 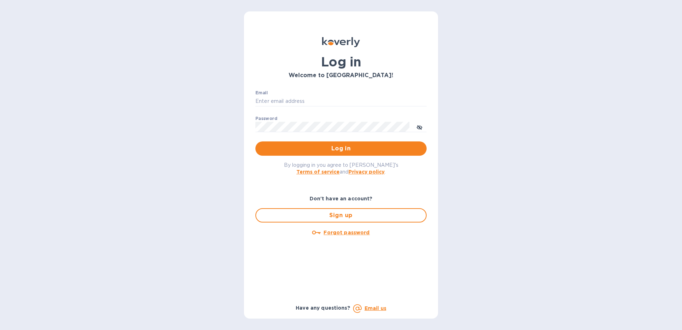 What do you see at coordinates (318, 172) in the screenshot?
I see `b: Terms of service` at bounding box center [318, 172].